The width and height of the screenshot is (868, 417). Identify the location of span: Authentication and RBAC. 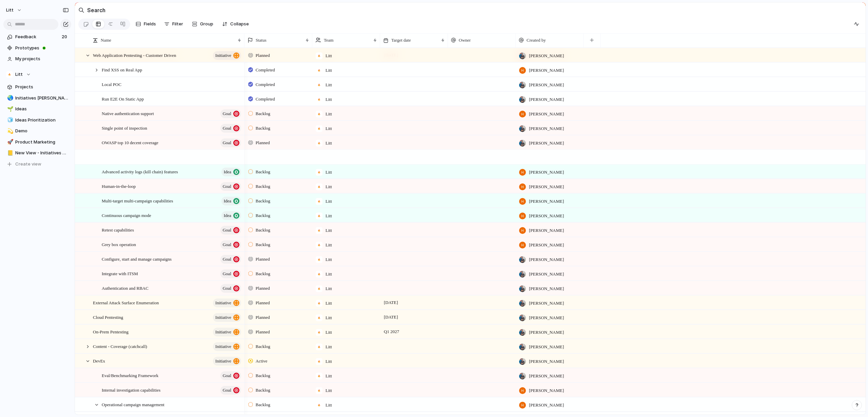
(125, 288).